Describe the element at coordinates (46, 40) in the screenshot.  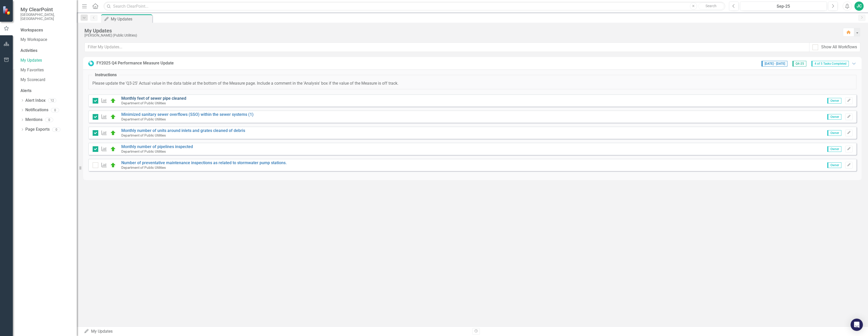
I see `a: My Workspace` at that location.